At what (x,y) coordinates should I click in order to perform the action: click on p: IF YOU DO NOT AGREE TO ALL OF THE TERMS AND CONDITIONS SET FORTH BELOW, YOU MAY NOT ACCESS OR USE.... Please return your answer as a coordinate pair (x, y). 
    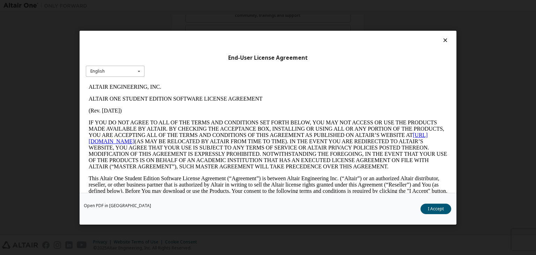
    Looking at the image, I should click on (182, 64).